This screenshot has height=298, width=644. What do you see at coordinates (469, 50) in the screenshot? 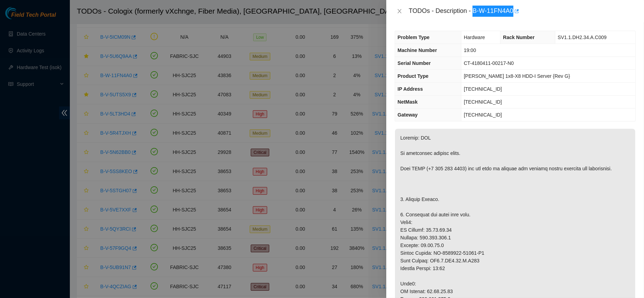
I see `span: 19:00` at bounding box center [469, 50].